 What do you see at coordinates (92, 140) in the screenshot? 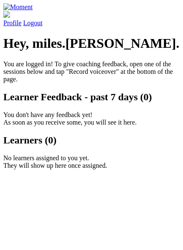
I see `h2: Learners (0)` at bounding box center [92, 140].